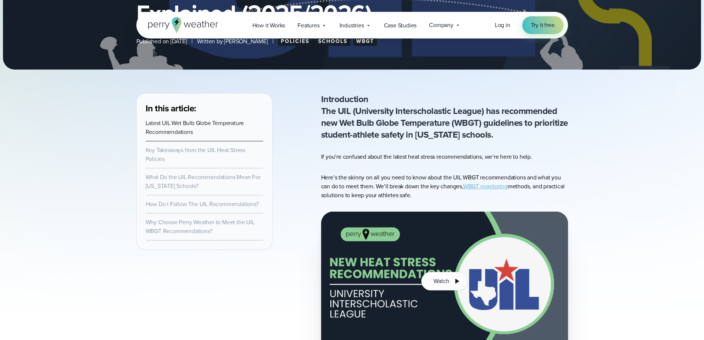  I want to click on p: Here’s the skinny on all you need to know about the UIL WBGT recommendations and what you can do ..., so click(445, 186).